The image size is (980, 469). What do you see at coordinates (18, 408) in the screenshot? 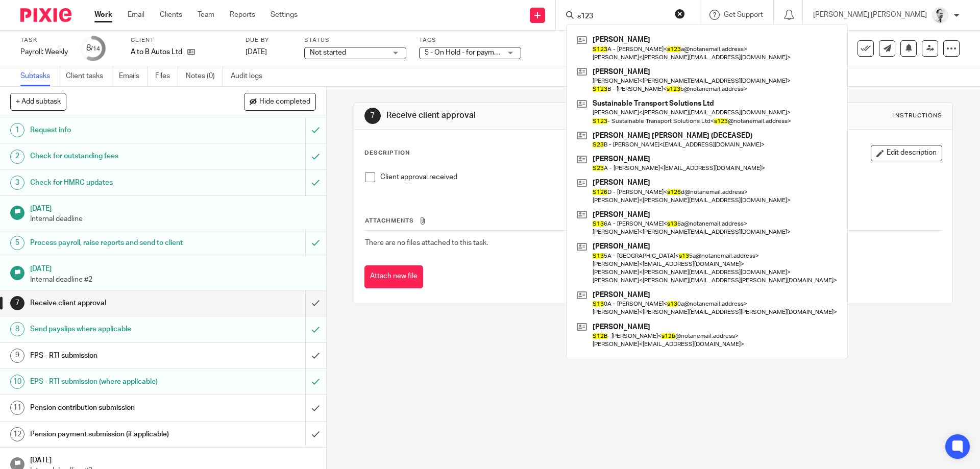
I see `div: 11` at bounding box center [18, 408].